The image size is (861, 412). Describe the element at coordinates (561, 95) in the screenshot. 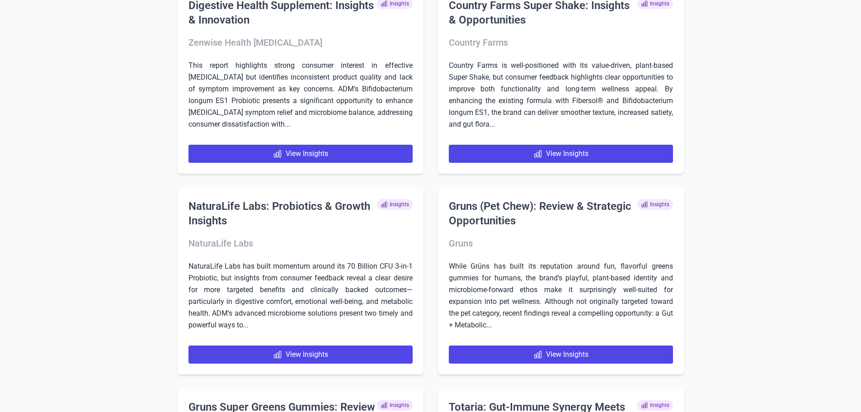

I see `p: Country Farms is well-positioned with its value-driven, plant-based Super Shake, but consumer fee...` at that location.